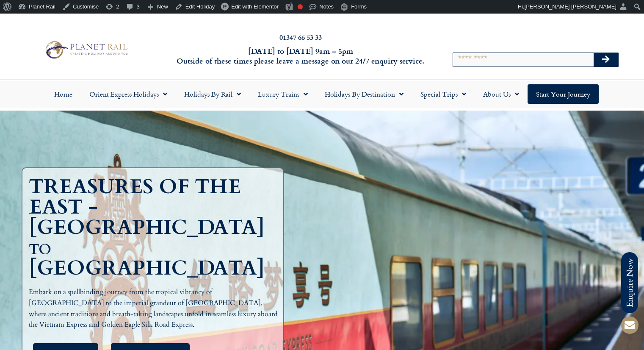 The image size is (644, 350). I want to click on a: Special Trips, so click(443, 94).